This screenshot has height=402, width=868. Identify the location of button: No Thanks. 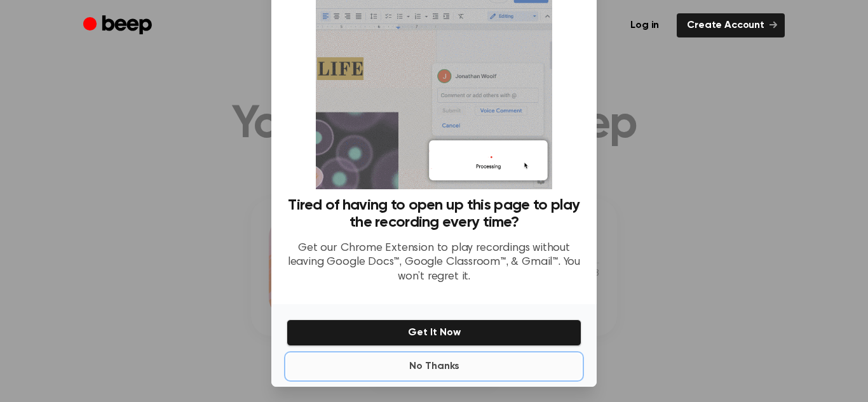
(434, 366).